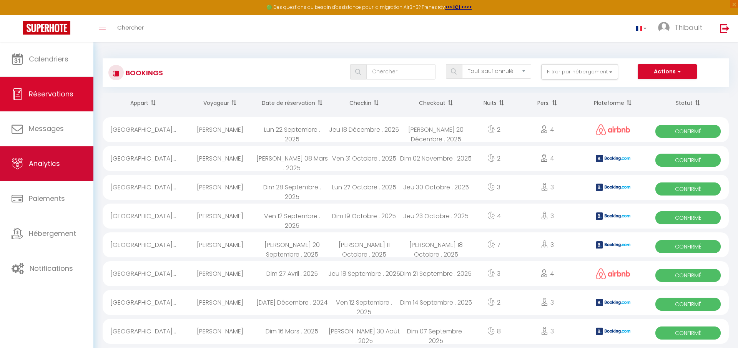  What do you see at coordinates (547, 103) in the screenshot?
I see `th: Sort by people` at bounding box center [547, 103].